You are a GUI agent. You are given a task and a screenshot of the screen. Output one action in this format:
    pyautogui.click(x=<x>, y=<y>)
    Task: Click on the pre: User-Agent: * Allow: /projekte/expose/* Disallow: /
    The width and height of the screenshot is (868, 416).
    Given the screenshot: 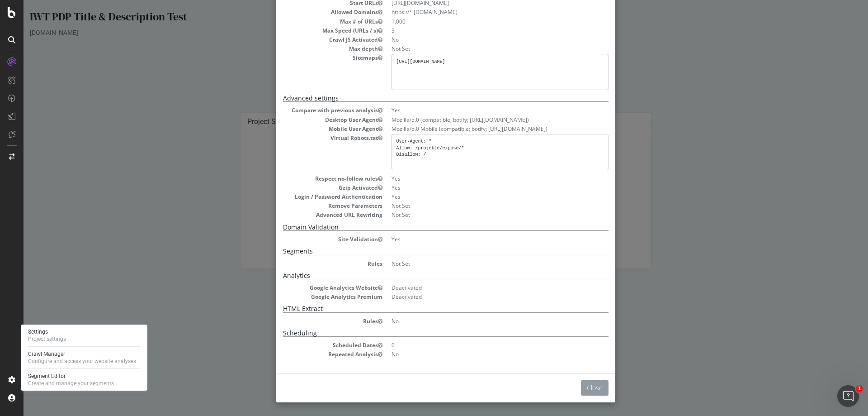 What is the action you would take?
    pyautogui.click(x=476, y=152)
    